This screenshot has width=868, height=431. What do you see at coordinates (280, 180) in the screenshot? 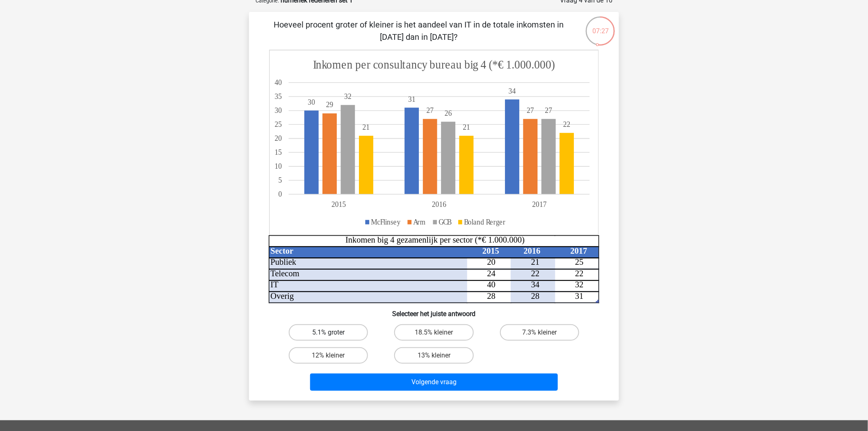
I see `tspan: 5` at bounding box center [280, 180].